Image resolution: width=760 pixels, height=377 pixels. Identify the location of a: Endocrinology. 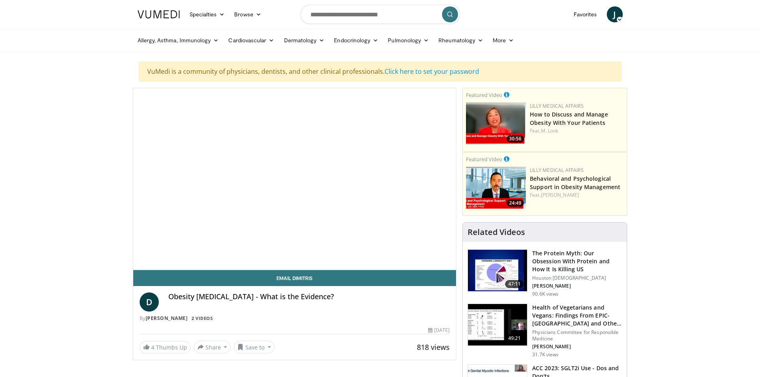
(356, 40).